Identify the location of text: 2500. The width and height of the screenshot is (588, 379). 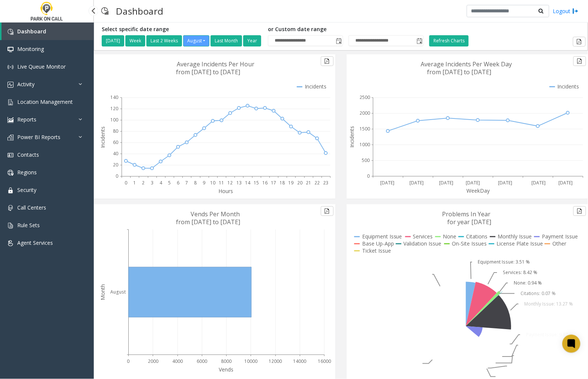
(365, 97).